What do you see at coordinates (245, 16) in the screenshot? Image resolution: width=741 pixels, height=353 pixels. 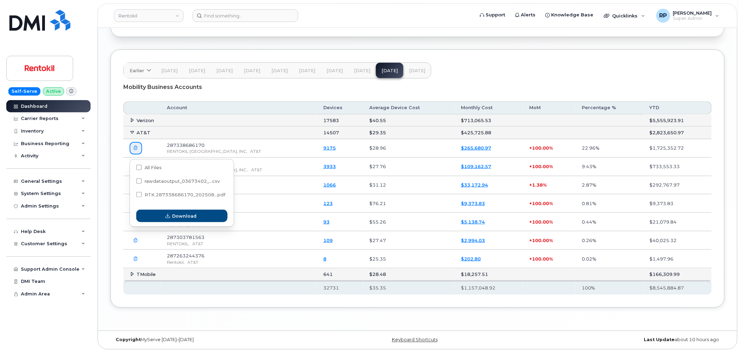 I see `input: Find something...` at bounding box center [245, 16].